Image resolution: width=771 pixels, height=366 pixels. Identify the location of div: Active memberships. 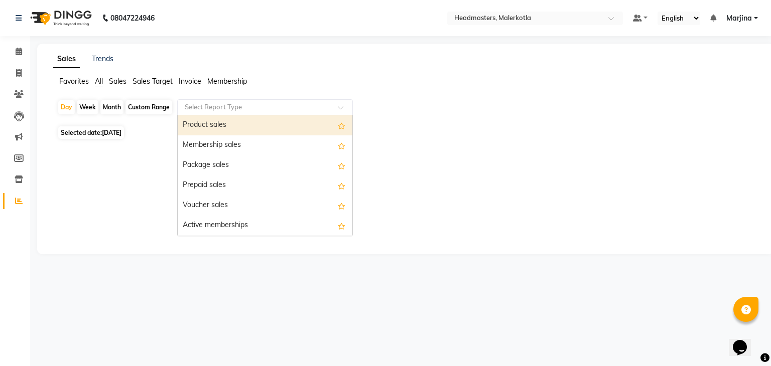
(265, 226).